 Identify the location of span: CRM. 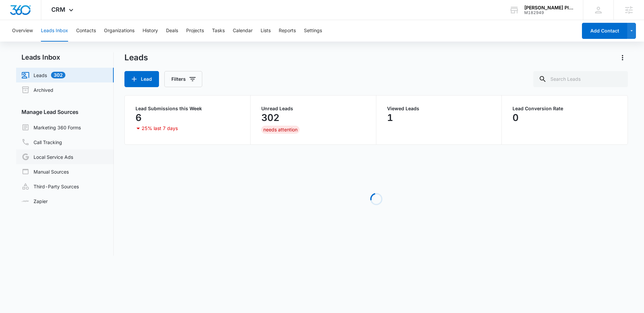
(58, 10).